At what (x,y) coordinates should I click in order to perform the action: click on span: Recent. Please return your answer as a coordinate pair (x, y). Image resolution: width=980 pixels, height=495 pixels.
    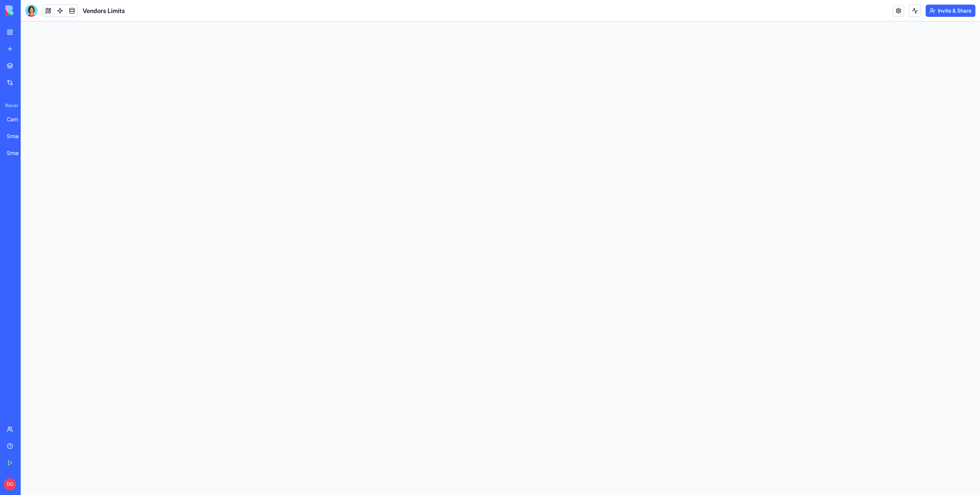
    Looking at the image, I should click on (11, 105).